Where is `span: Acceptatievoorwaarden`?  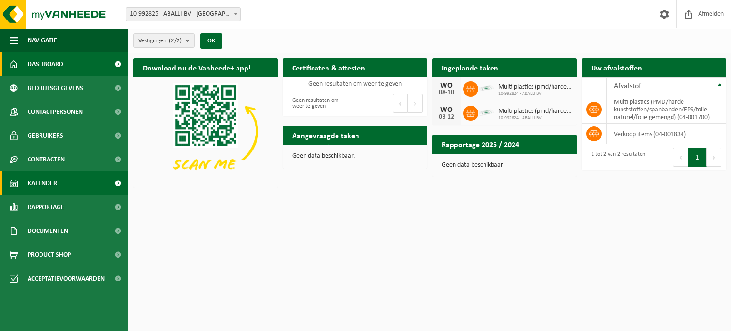
span: Acceptatievoorwaarden is located at coordinates (66, 278).